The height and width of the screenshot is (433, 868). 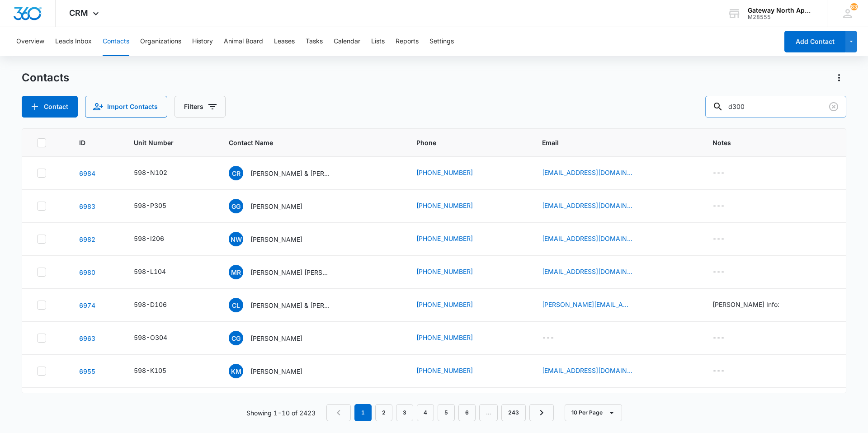 What do you see at coordinates (87, 305) in the screenshot?
I see `a: Navigate to contact details page for Corey Little & William C. Little` at bounding box center [87, 305].